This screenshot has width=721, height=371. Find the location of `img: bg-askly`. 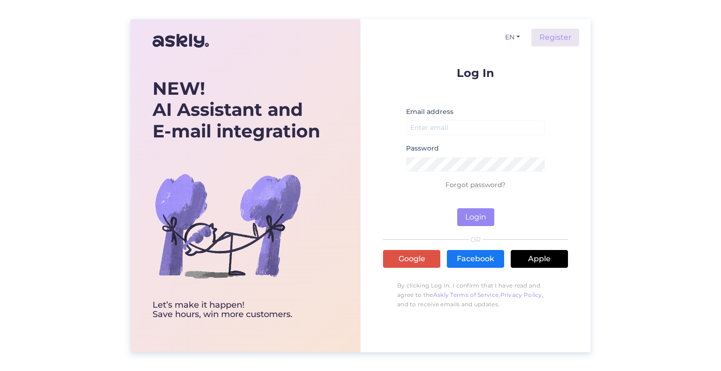

img: bg-askly is located at coordinates (228, 226).